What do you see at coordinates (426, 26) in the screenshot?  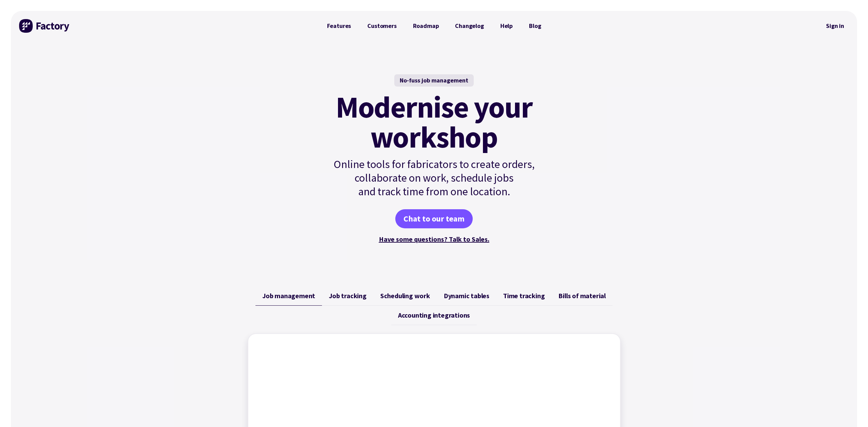 I see `a: Roadmap` at bounding box center [426, 26].